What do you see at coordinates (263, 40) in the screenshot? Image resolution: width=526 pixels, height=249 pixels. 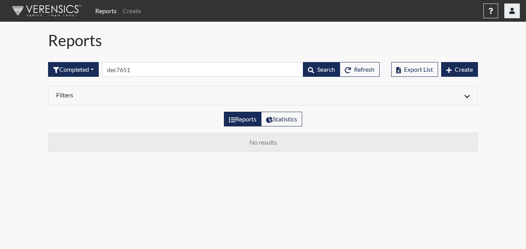 I see `h1: Reports` at bounding box center [263, 40].